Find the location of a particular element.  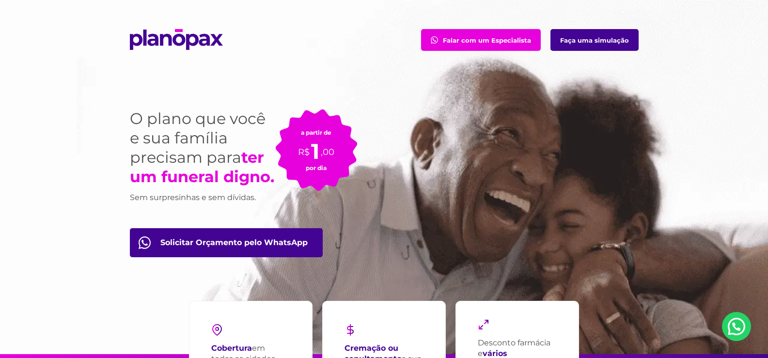

p: R$ ,00 is located at coordinates (316, 147).